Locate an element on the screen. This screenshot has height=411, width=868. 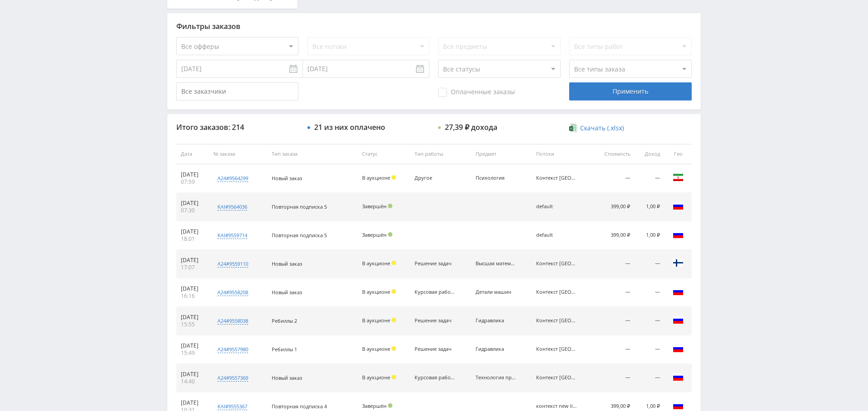
th: Стоимость is located at coordinates (614, 154).